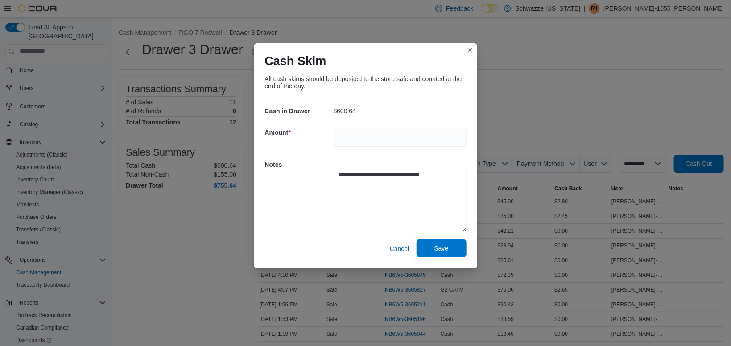 The image size is (731, 346). I want to click on h5: Amount, so click(298, 132).